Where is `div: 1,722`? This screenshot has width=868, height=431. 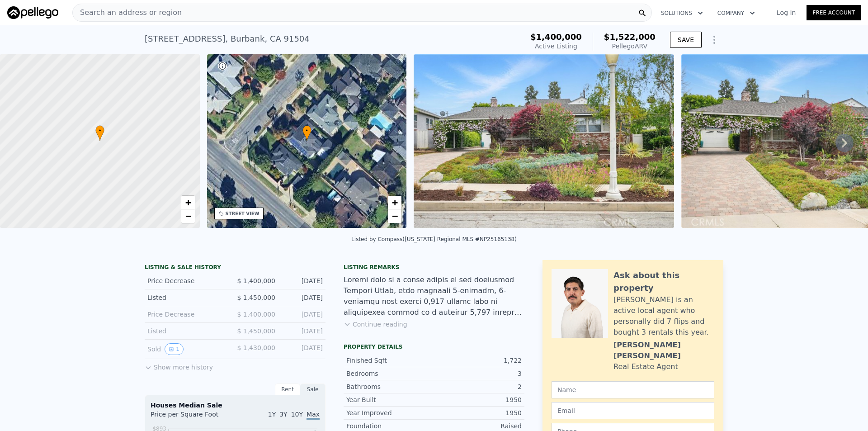 div: 1,722 is located at coordinates (478, 361).